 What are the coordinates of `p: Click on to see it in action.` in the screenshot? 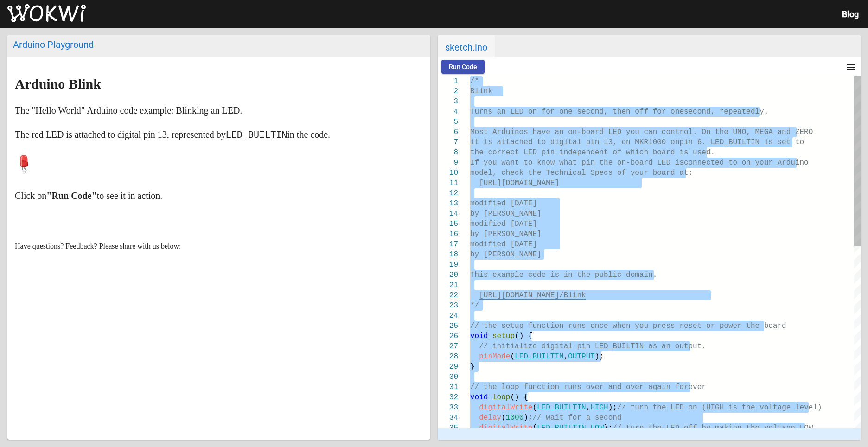 It's located at (219, 195).